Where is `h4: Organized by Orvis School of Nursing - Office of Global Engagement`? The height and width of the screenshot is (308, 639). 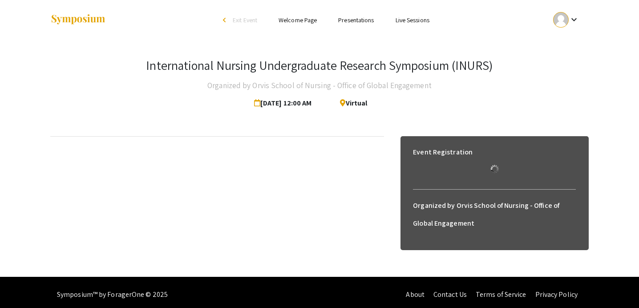 h4: Organized by Orvis School of Nursing - Office of Global Engagement is located at coordinates (320, 85).